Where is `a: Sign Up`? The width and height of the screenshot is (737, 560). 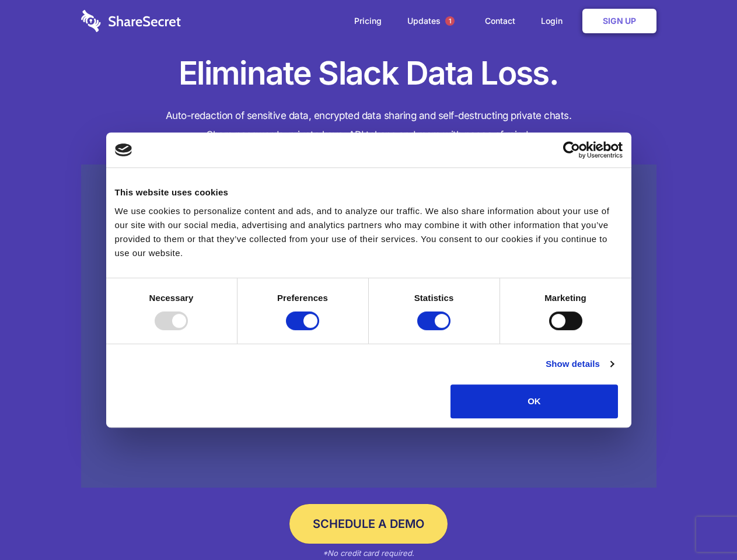 a: Sign Up is located at coordinates (619, 21).